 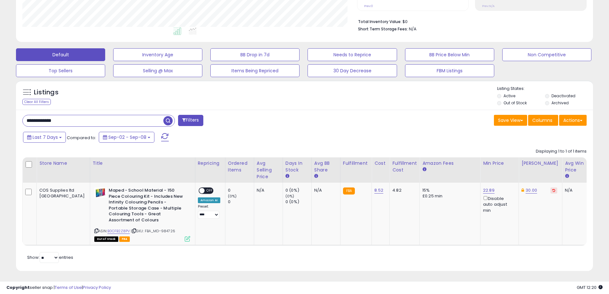 What do you see at coordinates (543, 120) in the screenshot?
I see `button: Columns` at bounding box center [543, 120].